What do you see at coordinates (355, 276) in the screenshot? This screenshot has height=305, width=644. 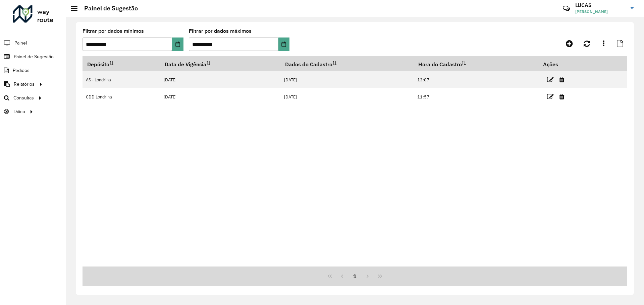 I see `button: 1` at bounding box center [355, 276].